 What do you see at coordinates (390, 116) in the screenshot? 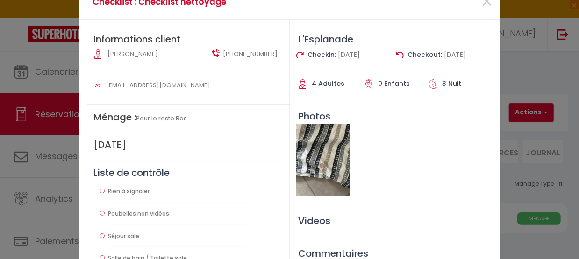
I see `h3: Photos` at bounding box center [390, 116].